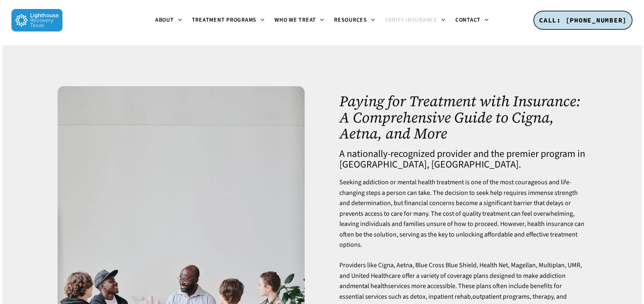 This screenshot has height=304, width=644. I want to click on a: About, so click(169, 20).